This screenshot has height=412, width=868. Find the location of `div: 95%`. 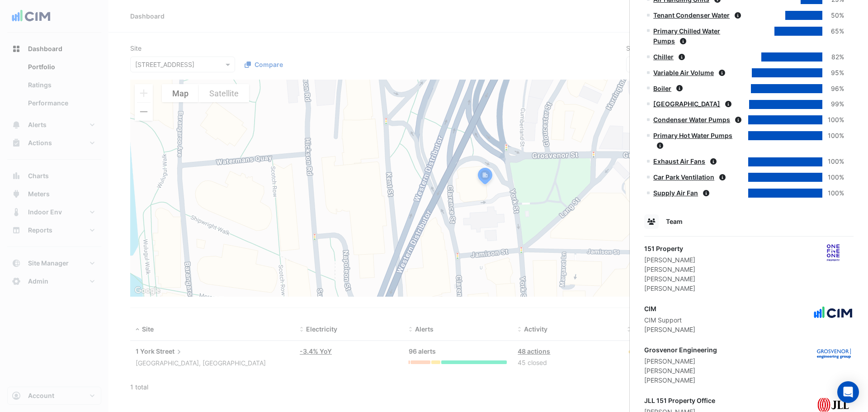

div: 95% is located at coordinates (833, 73).